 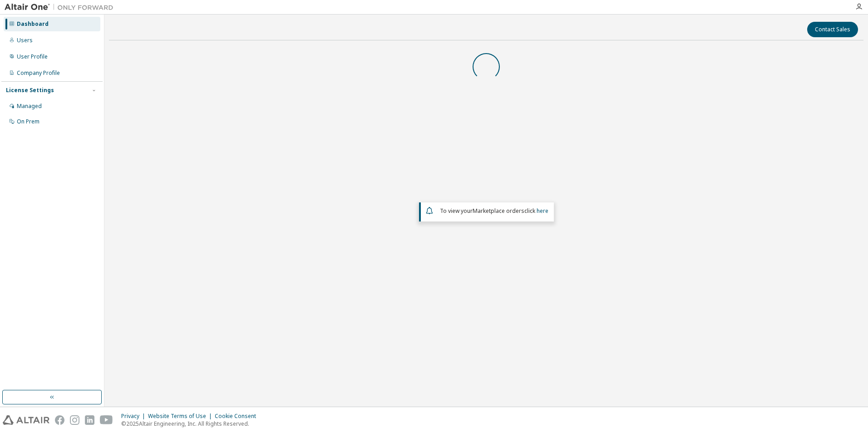 What do you see at coordinates (191, 424) in the screenshot?
I see `p: © 2025 Altair Engineering, Inc. All Rights Reserved.` at bounding box center [191, 424].